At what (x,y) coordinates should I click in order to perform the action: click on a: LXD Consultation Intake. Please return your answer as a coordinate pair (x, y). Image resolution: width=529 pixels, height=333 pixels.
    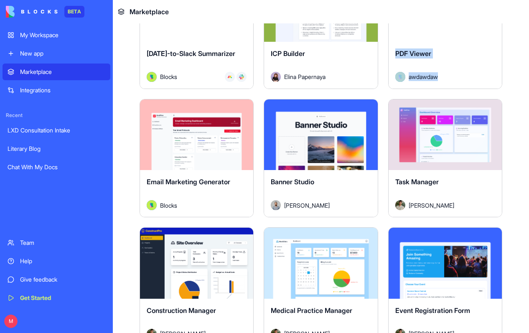
    Looking at the image, I should click on (56, 130).